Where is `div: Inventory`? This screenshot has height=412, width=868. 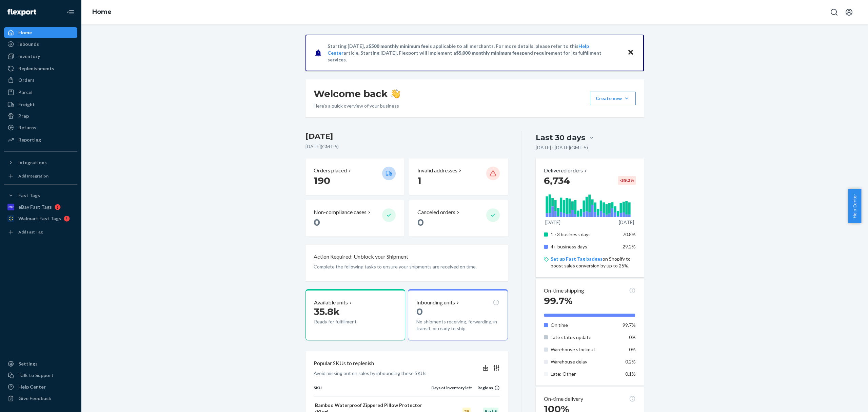
div: Inventory is located at coordinates (29, 56).